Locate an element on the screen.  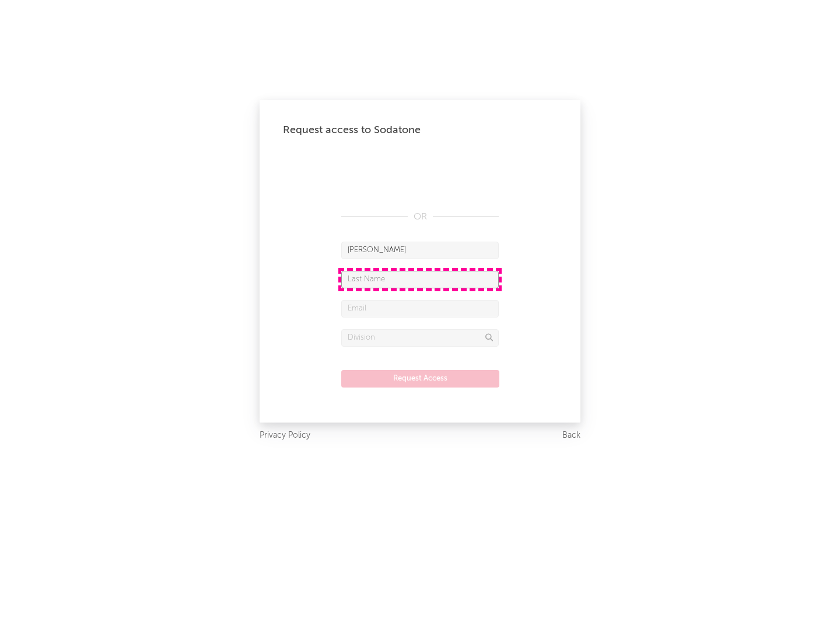
div: Request access to Sodatone is located at coordinates (420, 130).